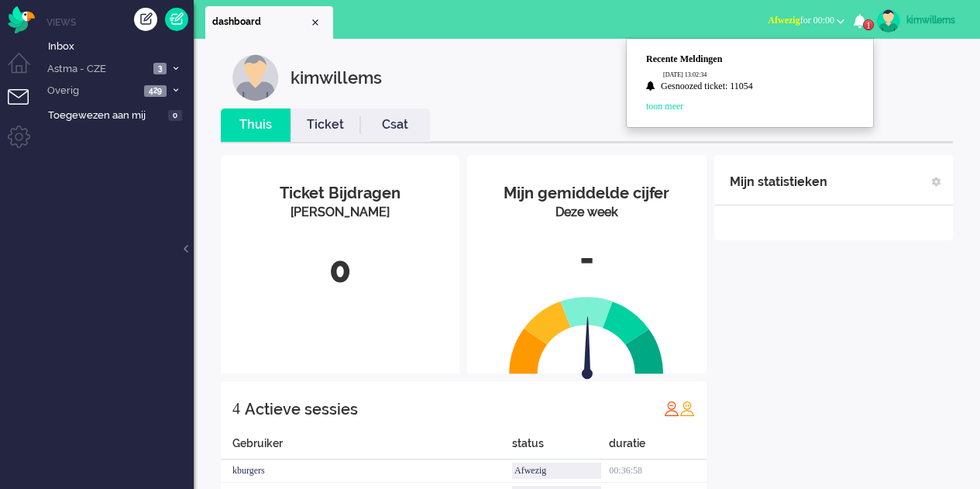 The height and width of the screenshot is (489, 980). Describe the element at coordinates (367, 471) in the screenshot. I see `div: kburgers` at that location.